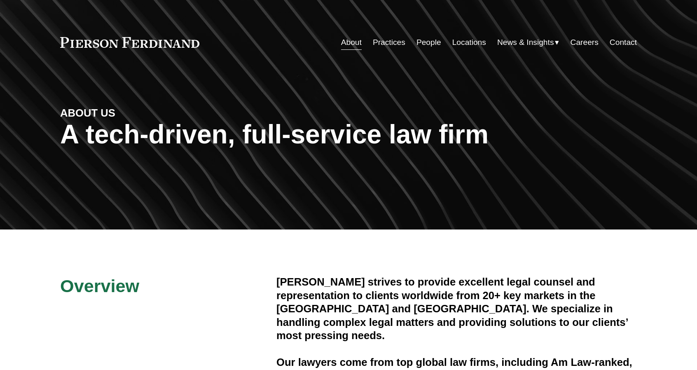 The width and height of the screenshot is (697, 370). What do you see at coordinates (429, 42) in the screenshot?
I see `a: People` at bounding box center [429, 42].